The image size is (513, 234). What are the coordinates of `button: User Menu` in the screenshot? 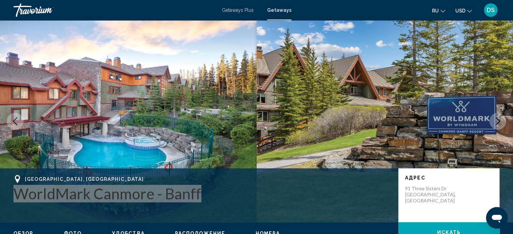 It's located at (490, 10).